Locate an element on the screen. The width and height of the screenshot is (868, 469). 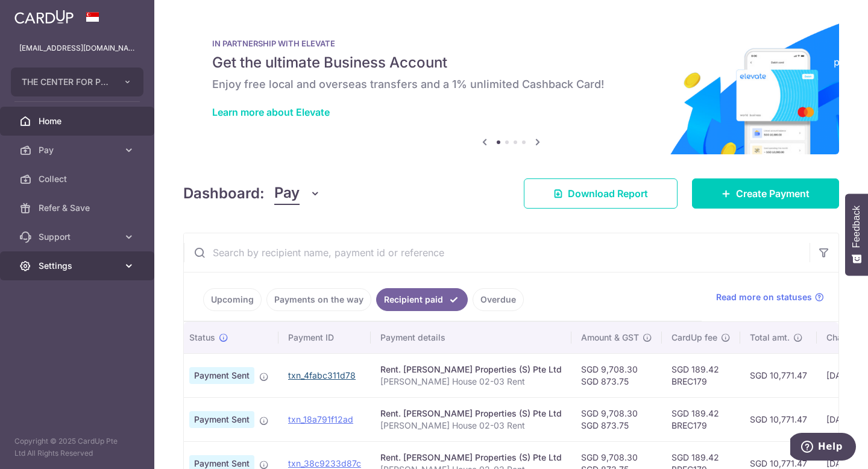
span: Status is located at coordinates (202, 338).